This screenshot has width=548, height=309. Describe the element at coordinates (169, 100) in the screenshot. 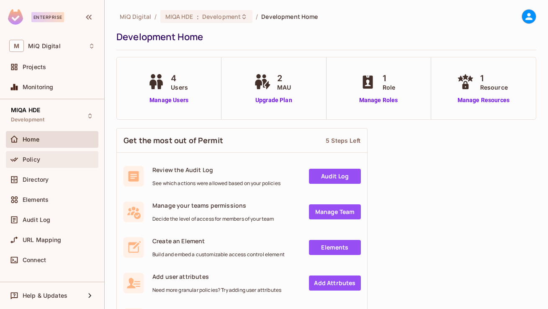

I see `a: Manage Users` at that location.